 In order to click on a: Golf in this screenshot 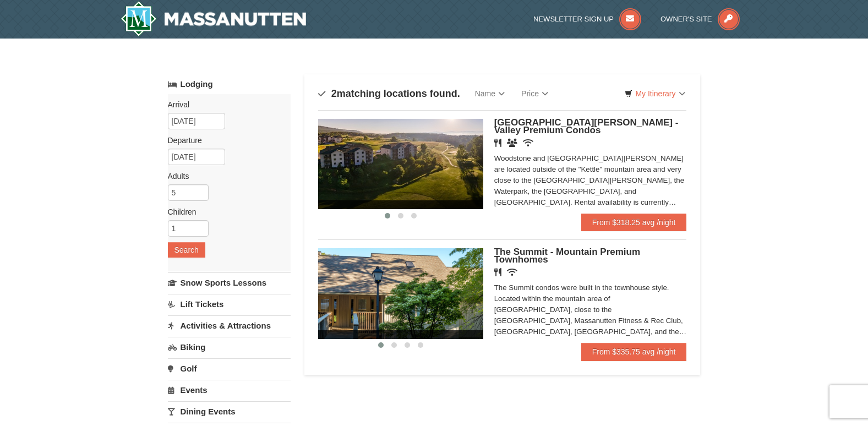, I will do `click(229, 368)`.